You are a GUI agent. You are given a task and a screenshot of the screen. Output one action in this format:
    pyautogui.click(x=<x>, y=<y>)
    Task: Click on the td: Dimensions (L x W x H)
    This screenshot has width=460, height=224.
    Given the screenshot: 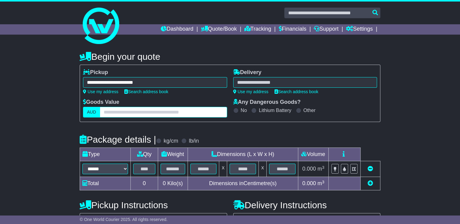 What is the action you would take?
    pyautogui.click(x=242, y=155)
    